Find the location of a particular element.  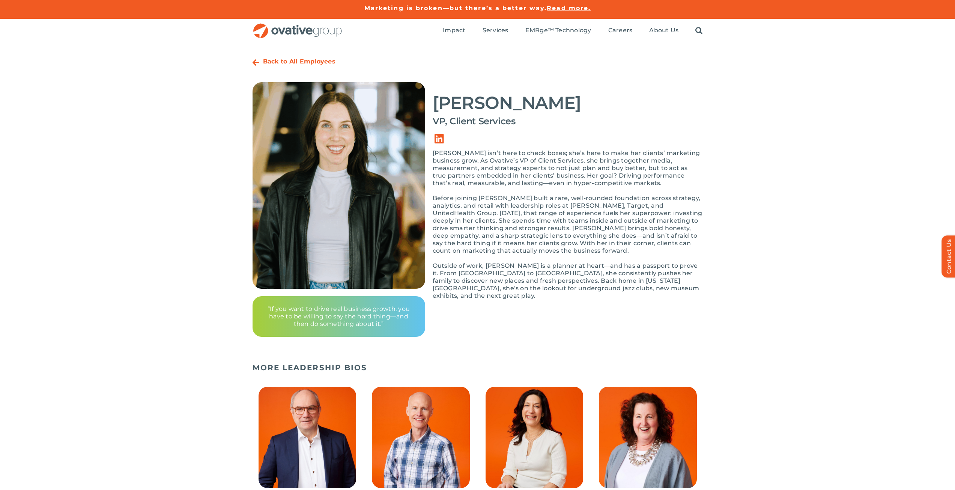

a: Services is located at coordinates (495, 31).